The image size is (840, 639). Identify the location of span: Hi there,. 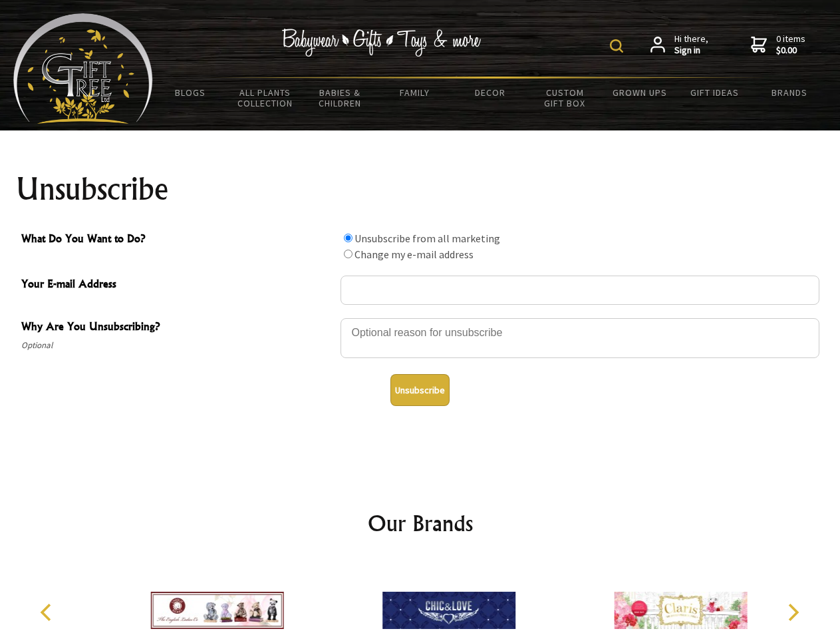
(691, 44).